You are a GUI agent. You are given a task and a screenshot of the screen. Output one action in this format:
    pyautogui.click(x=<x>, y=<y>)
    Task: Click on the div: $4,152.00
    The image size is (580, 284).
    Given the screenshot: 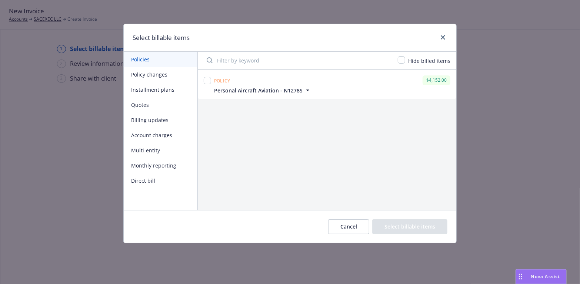 What is the action you would take?
    pyautogui.click(x=436, y=80)
    